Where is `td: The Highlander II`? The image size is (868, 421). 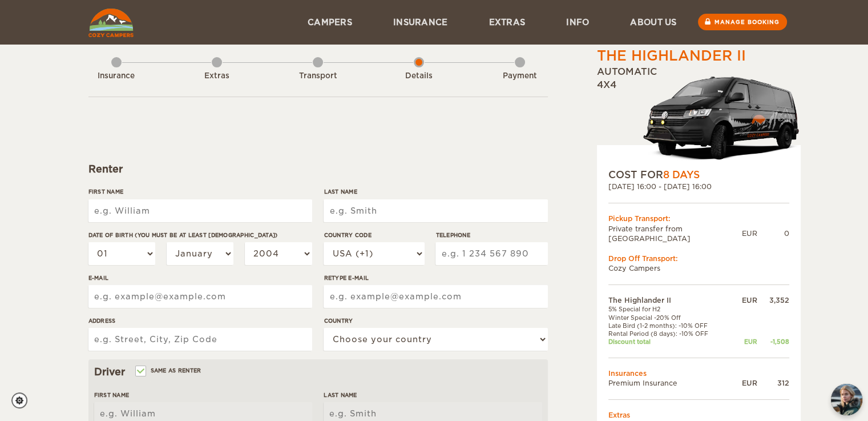
td: The Highlander II is located at coordinates (669, 300).